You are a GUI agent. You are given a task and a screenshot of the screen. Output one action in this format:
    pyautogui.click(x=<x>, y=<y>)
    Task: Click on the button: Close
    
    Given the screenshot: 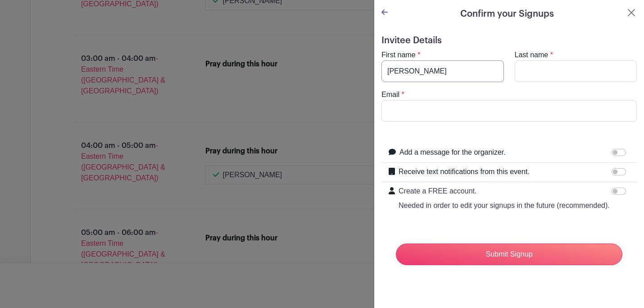 What is the action you would take?
    pyautogui.click(x=631, y=13)
    